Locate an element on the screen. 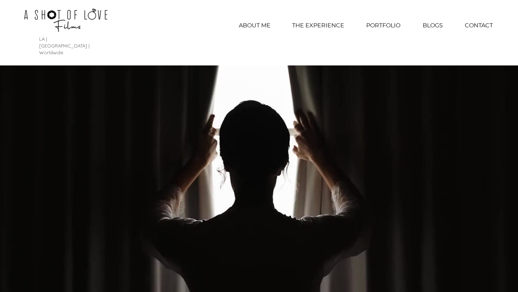 This screenshot has height=292, width=518. a: BLOGS is located at coordinates (433, 26).